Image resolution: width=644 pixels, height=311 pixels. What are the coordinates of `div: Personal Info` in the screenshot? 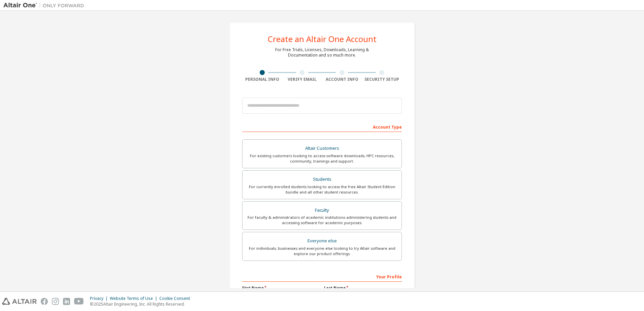 It's located at (262, 79).